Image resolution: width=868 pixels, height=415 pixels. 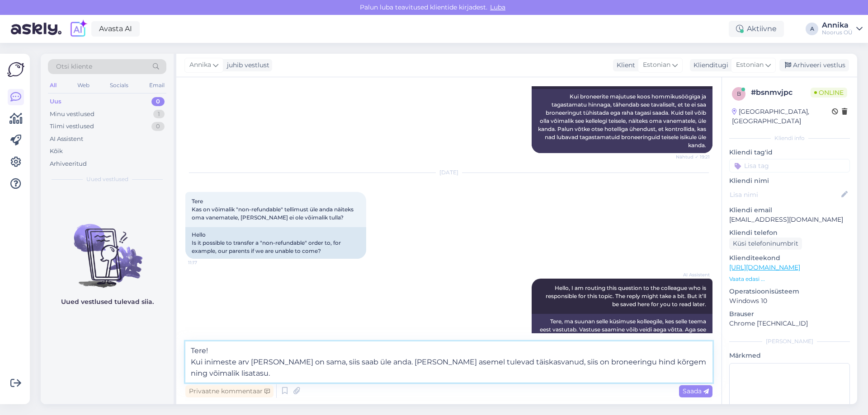 I want to click on img: explore-ai, so click(x=78, y=29).